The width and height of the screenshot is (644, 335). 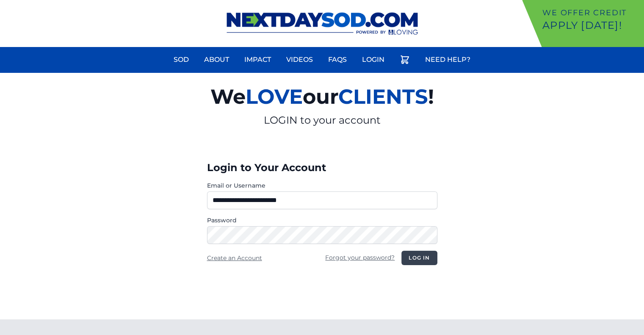 I want to click on a: Create an Account, so click(x=235, y=258).